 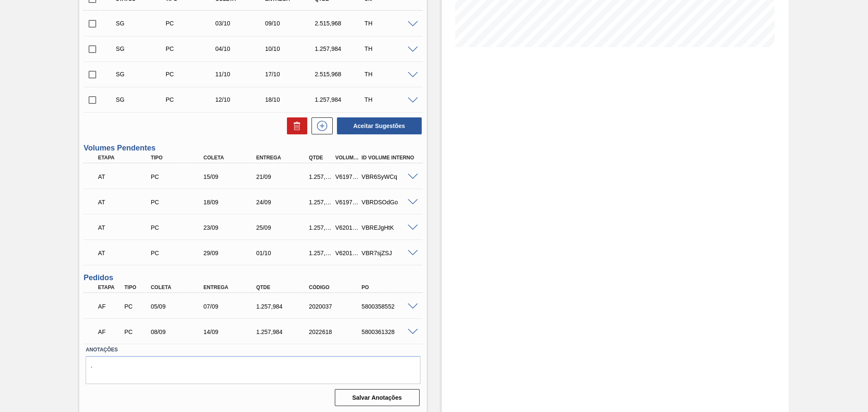 What do you see at coordinates (253, 278) in the screenshot?
I see `h3: Pedidos` at bounding box center [253, 278].